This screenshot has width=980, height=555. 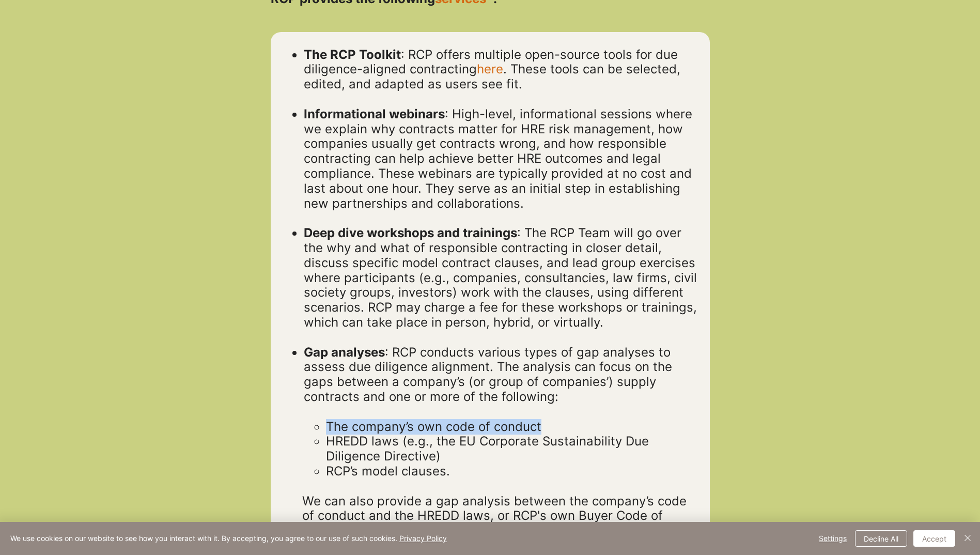 What do you see at coordinates (500, 277) in the screenshot?
I see `span: : The RCP Team will go over the why and what of responsible contracting in closer detail, discuss...` at bounding box center [500, 277].